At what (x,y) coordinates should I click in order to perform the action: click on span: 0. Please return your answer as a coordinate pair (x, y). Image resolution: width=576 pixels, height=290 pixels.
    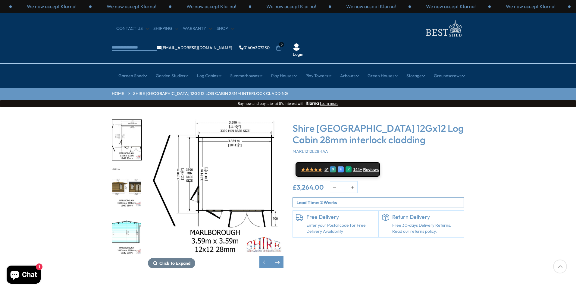
    Looking at the image, I should click on (281, 44).